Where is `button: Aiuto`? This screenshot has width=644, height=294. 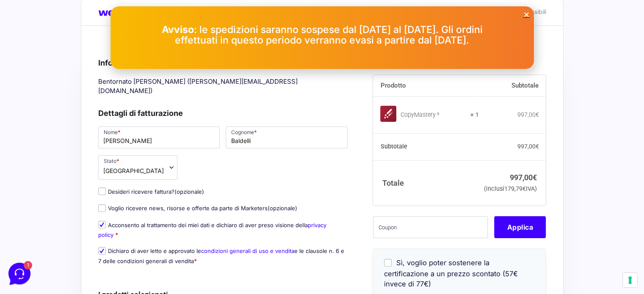 button: Aiuto is located at coordinates (137, 226).